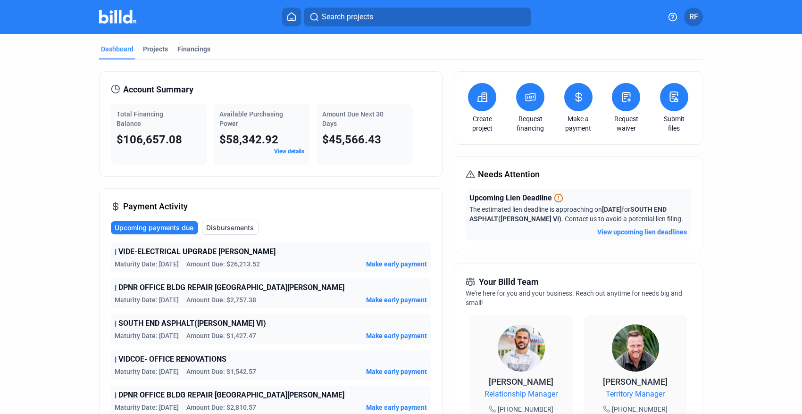  What do you see at coordinates (149, 140) in the screenshot?
I see `span: $106,657.08` at bounding box center [149, 140].